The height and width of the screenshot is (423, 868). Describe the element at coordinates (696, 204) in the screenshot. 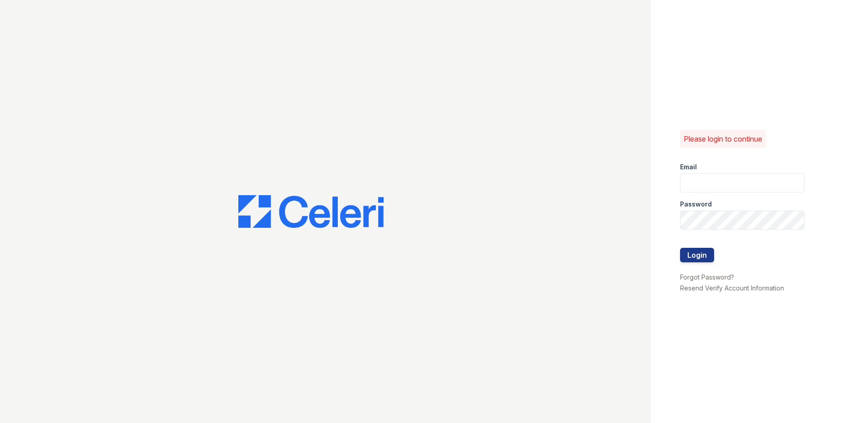

I see `label: Password` at that location.